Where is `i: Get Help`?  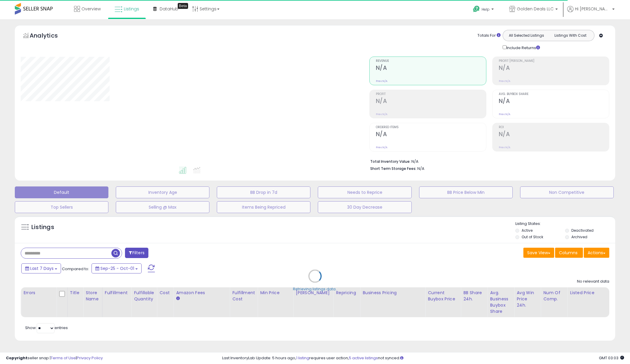 i: Get Help is located at coordinates (477, 9).